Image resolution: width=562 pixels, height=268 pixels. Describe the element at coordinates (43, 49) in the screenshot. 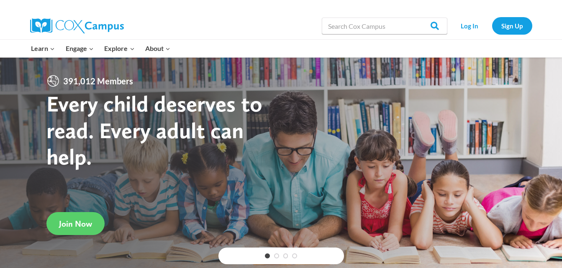

I see `span: Learn` at that location.